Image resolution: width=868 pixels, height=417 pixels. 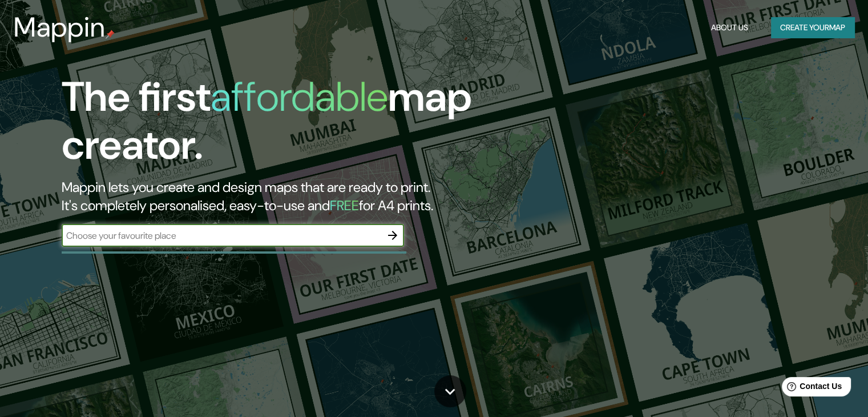 What do you see at coordinates (279, 196) in the screenshot?
I see `h2: Mappin lets you create and design maps that are ready to print. It's completely personalised, eas...` at bounding box center [279, 196].